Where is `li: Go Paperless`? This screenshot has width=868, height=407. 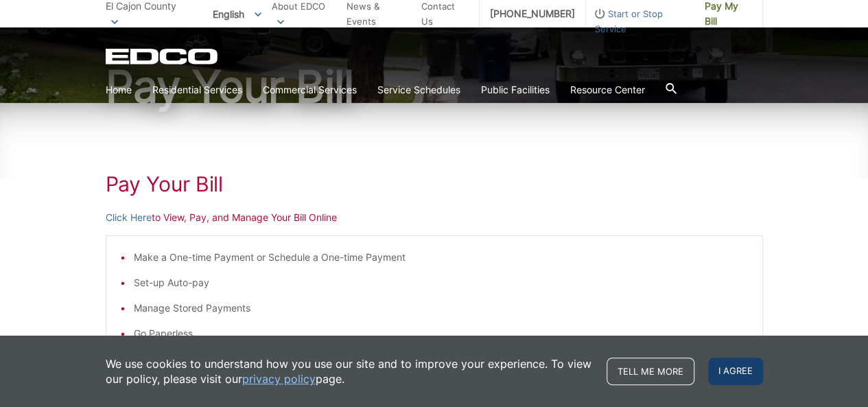 li: Go Paperless is located at coordinates (441, 334).